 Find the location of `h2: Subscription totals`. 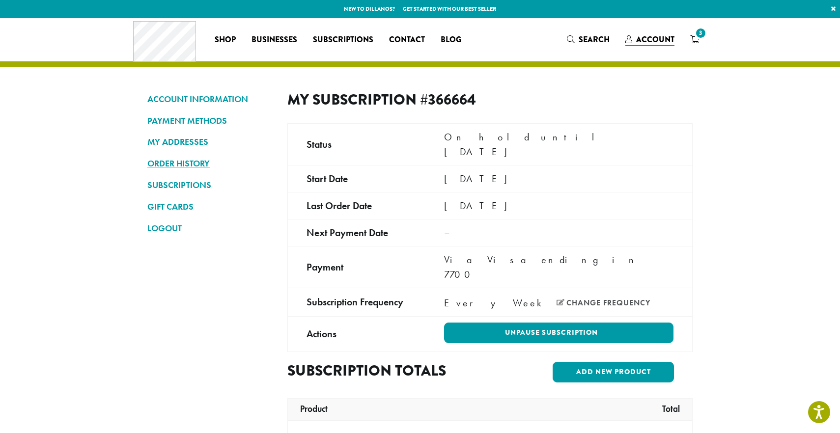

h2: Subscription totals is located at coordinates (385, 371).